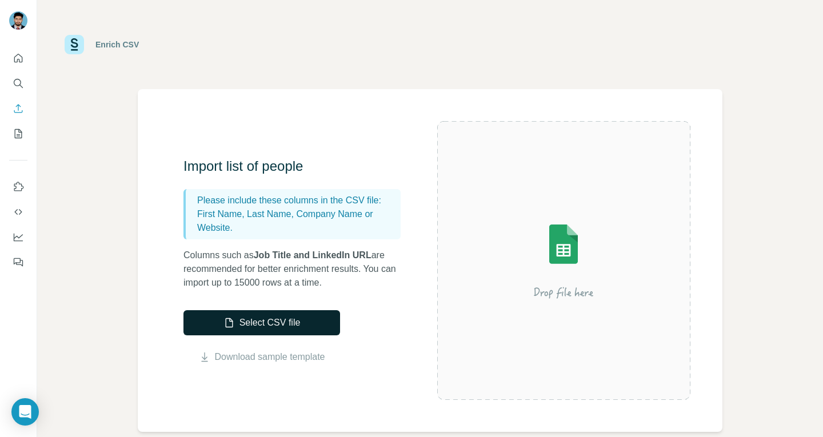 This screenshot has height=437, width=823. What do you see at coordinates (18, 187) in the screenshot?
I see `button: Use Surfe on LinkedIn` at bounding box center [18, 187].